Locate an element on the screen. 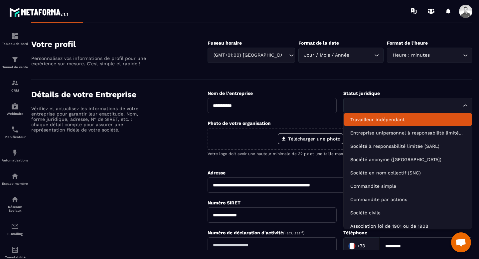 This screenshot has height=259, width=479. label: Numéro de déclaration d'activité is located at coordinates (256, 232).